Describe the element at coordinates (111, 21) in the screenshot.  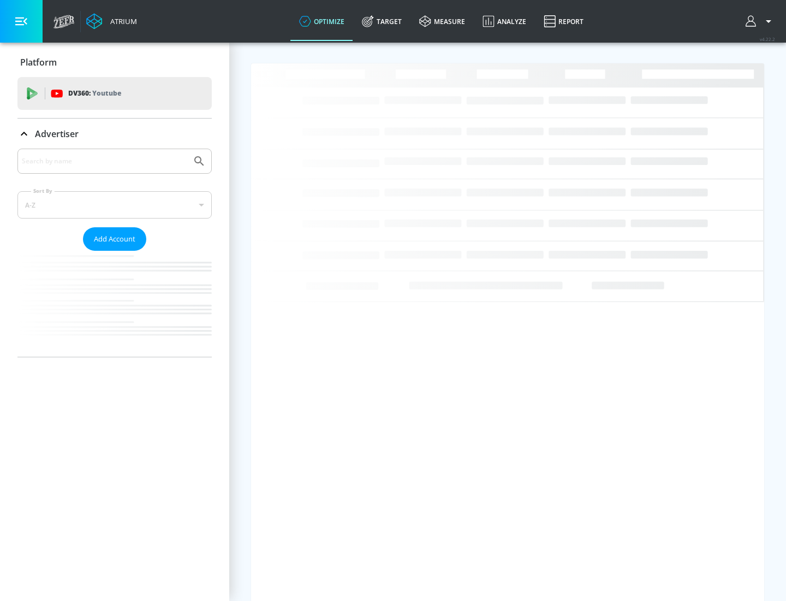
I see `a: Atrium` at that location.